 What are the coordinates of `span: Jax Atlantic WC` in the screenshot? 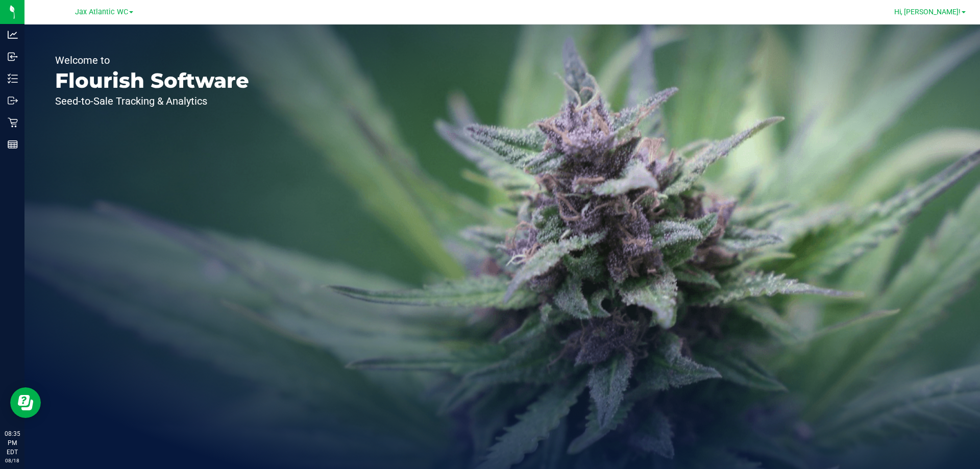 It's located at (102, 11).